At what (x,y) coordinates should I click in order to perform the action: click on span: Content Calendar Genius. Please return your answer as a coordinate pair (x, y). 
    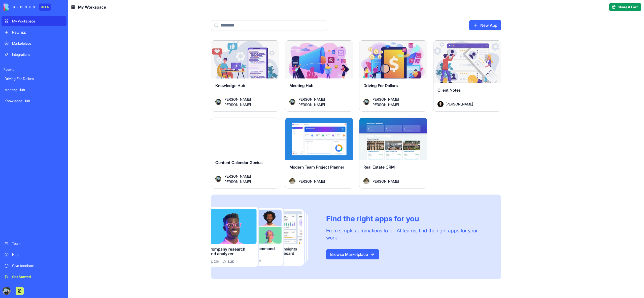
    Looking at the image, I should click on (239, 162).